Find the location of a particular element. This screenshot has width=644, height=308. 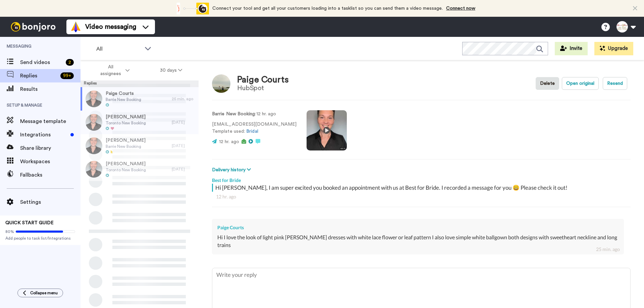

div: 2 is located at coordinates (70, 63).